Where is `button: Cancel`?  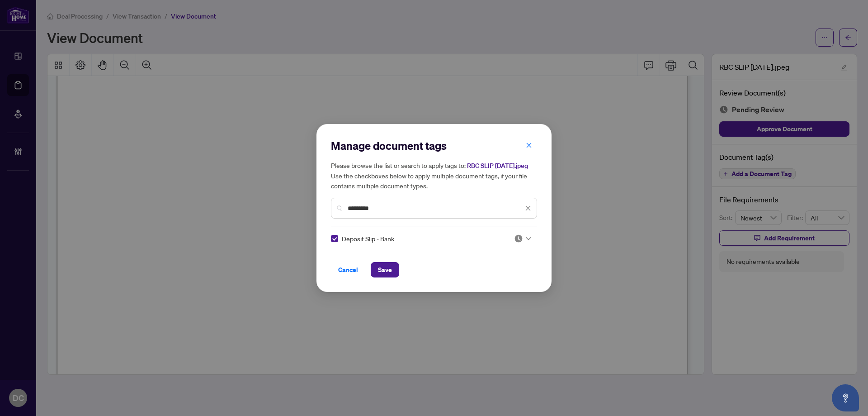 button: Cancel is located at coordinates (348, 269).